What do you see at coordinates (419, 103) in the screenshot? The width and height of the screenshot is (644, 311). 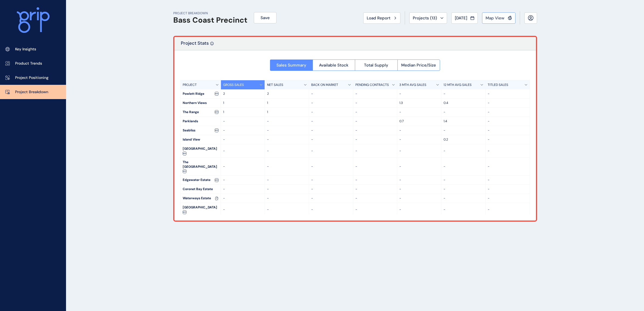 I see `p: 1.3` at bounding box center [419, 103].